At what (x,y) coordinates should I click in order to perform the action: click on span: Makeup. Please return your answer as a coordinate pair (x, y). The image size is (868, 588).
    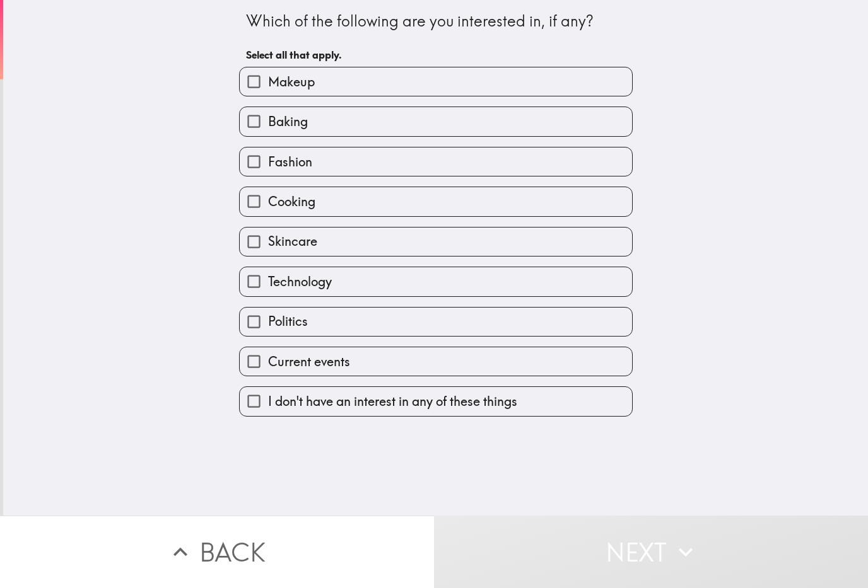
    Looking at the image, I should click on (292, 82).